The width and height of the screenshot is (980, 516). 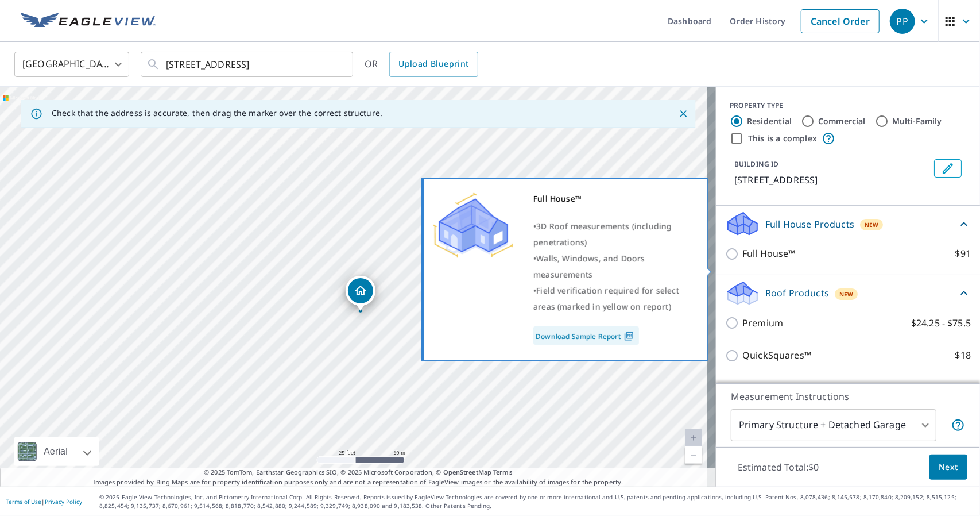 What do you see at coordinates (217, 113) in the screenshot?
I see `p: Check that the address is accurate, then drag the marker over the correct structure.` at bounding box center [217, 113].